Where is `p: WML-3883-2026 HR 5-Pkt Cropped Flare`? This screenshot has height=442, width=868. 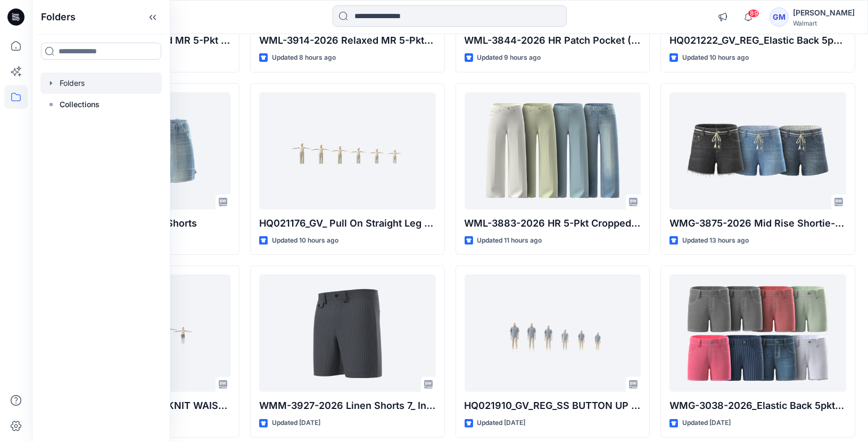 p: WML-3883-2026 HR 5-Pkt Cropped Flare is located at coordinates (553, 224).